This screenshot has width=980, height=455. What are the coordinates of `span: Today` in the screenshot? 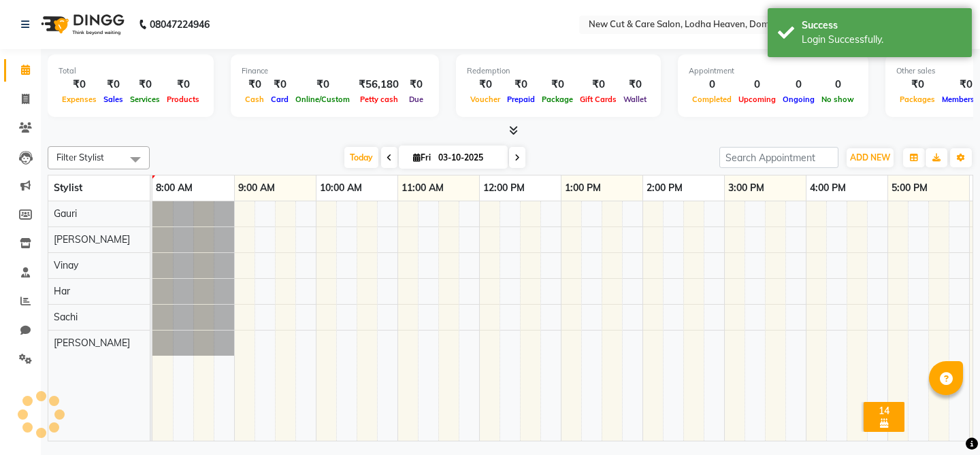 It's located at (362, 157).